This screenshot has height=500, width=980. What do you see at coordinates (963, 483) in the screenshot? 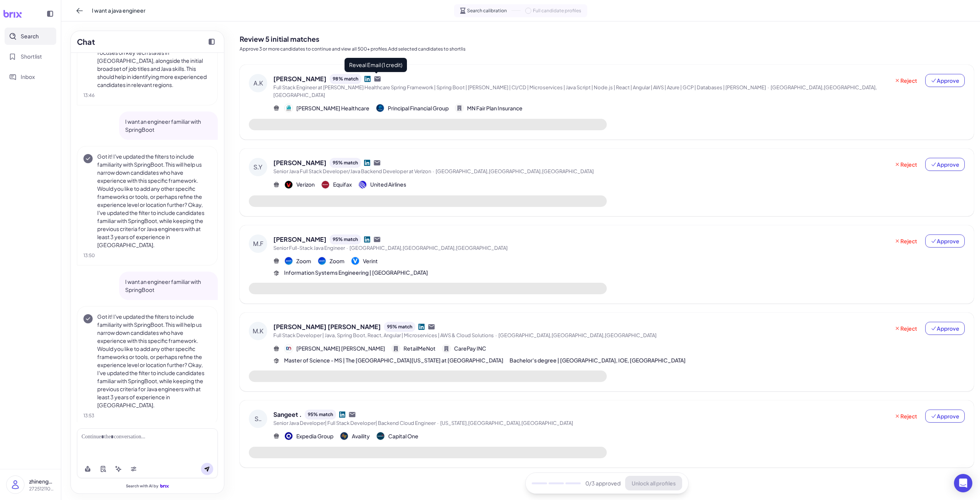
I see `div: Open Intercom Messenger` at bounding box center [963, 483].